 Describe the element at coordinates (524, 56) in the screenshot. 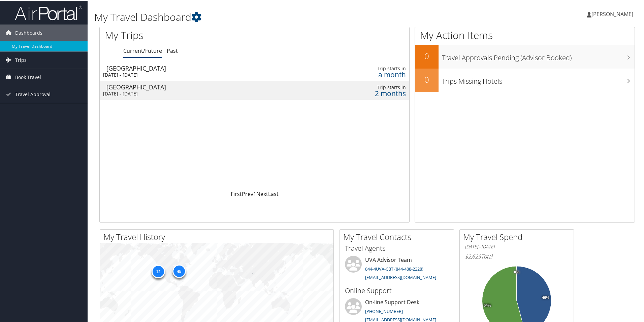

I see `a: 0Travel Approvals Pending (Advisor Booked)` at that location.